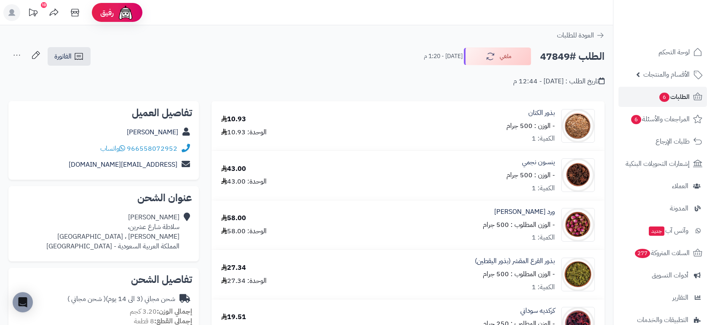 The image size is (712, 325). What do you see at coordinates (244, 182) in the screenshot?
I see `div: الوحدة: 43.00` at bounding box center [244, 182].